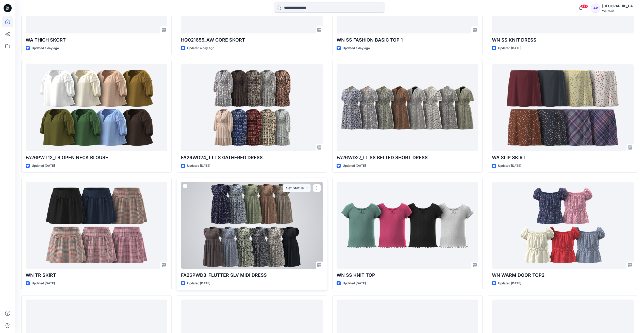 This screenshot has width=644, height=333. I want to click on p: WN WARM DOOR TOP2, so click(562, 275).